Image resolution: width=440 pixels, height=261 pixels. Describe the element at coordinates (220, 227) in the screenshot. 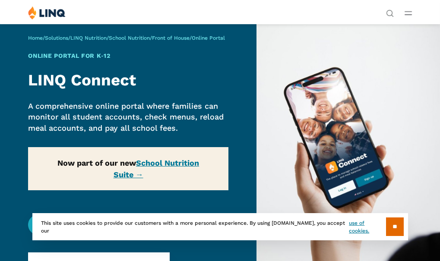

I see `div: This site uses cookies to provide our customers with a more personal experience. By using [DOMAIN...` at that location.